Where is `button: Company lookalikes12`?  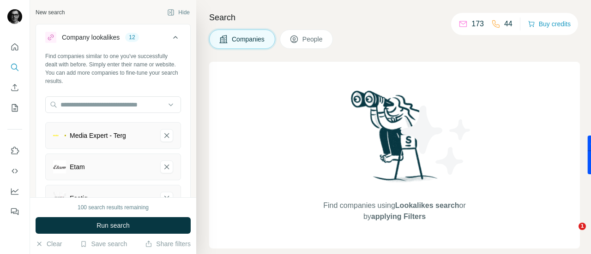 button: Company lookalikes12 is located at coordinates (113, 39).